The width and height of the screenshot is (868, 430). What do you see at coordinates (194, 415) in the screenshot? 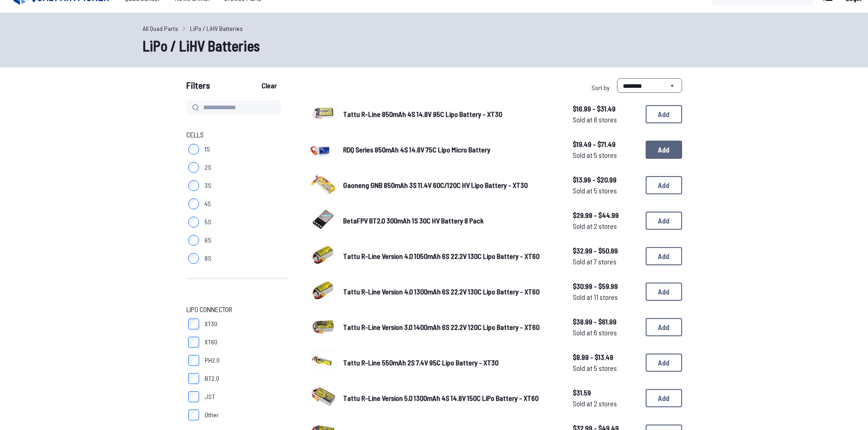
I see `input: Other` at bounding box center [194, 415].